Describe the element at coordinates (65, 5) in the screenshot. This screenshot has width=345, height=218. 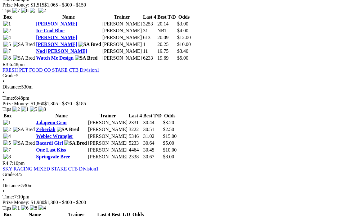
I see `span: $1,065 - $300 - $150` at that location.